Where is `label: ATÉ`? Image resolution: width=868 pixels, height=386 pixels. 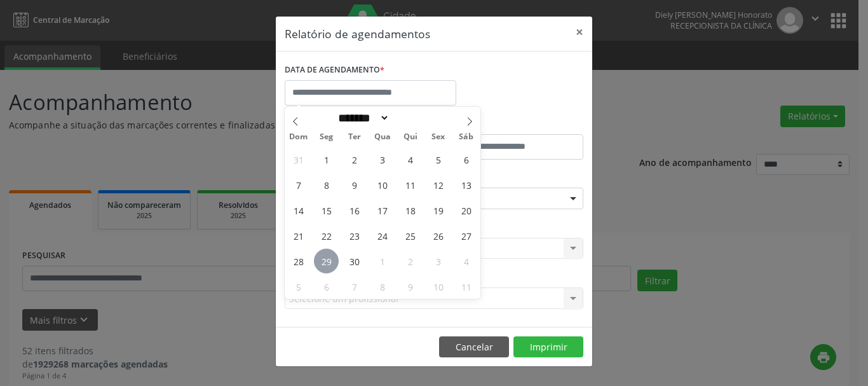 label: ATÉ is located at coordinates (510, 124).